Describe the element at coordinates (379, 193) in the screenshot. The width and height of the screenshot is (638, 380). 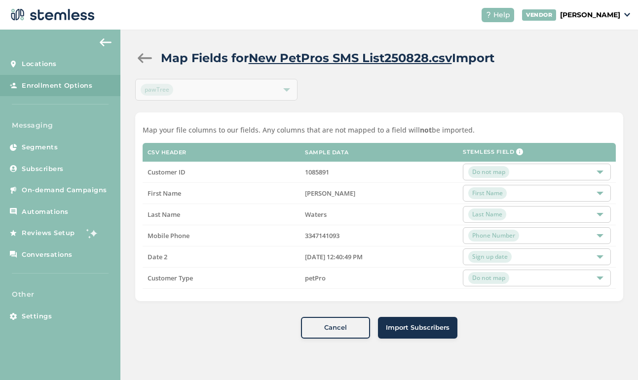
I see `label: Kerry` at that location.